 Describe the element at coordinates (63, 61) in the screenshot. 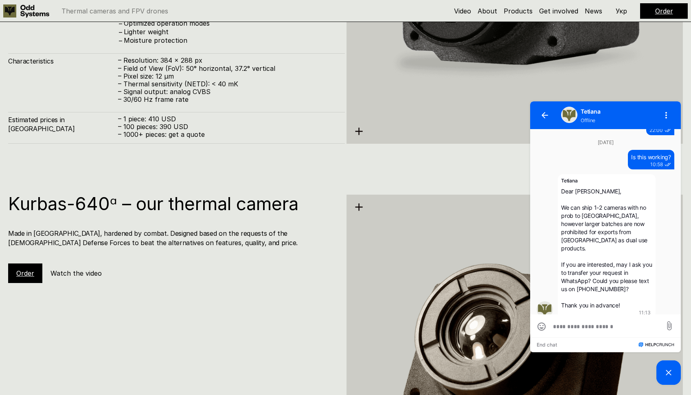

I see `h4: Characteristics` at that location.